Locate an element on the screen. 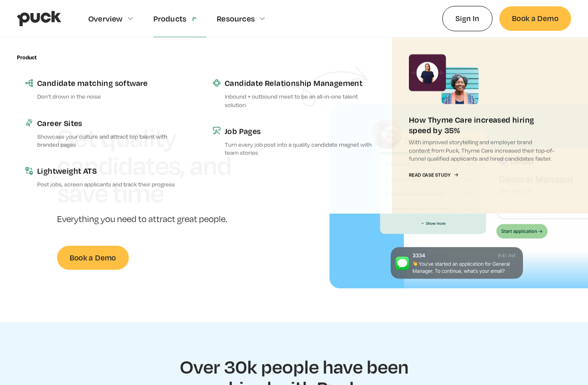 The image size is (588, 385). a: Candidate matching softwareDon’t drown in the noise is located at coordinates (106, 89).